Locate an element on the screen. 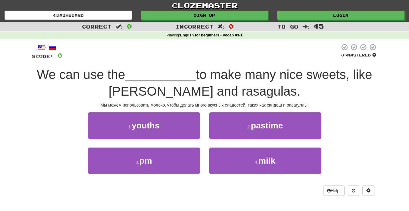 This screenshot has width=409, height=211. div: Mastered is located at coordinates (359, 55).